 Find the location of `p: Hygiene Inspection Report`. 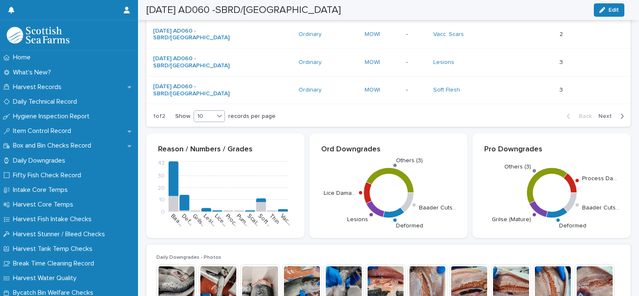

p: Hygiene Inspection Report is located at coordinates (53, 116).